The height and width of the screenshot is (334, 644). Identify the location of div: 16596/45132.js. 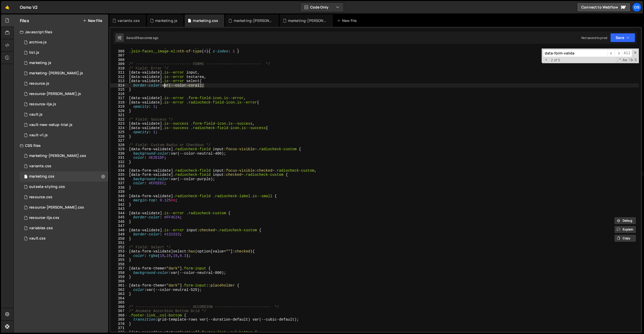
(64, 135).